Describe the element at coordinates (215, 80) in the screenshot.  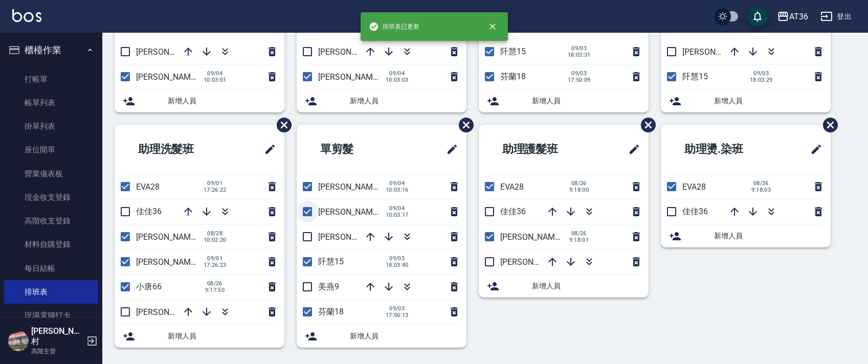
I see `span: 10:03:01` at that location.